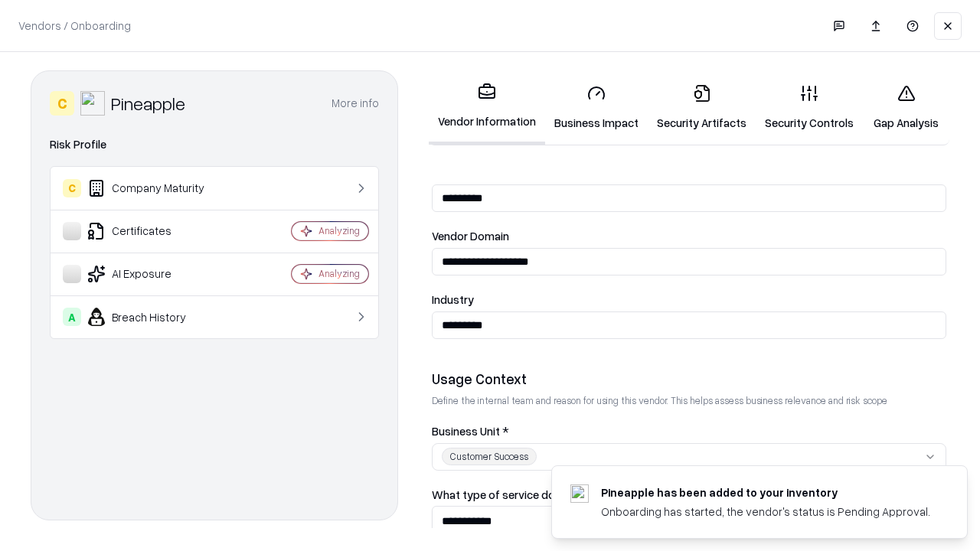 The image size is (980, 551). Describe the element at coordinates (215, 145) in the screenshot. I see `div: Risk Profile` at that location.